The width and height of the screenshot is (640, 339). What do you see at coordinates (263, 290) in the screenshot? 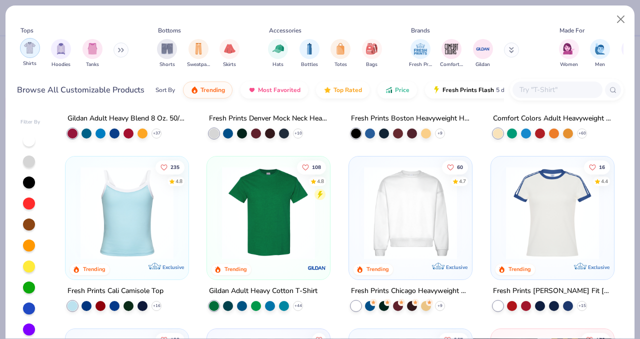
I see `div: Gildan Adult Heavy Cotton T-Shirt` at bounding box center [263, 290].